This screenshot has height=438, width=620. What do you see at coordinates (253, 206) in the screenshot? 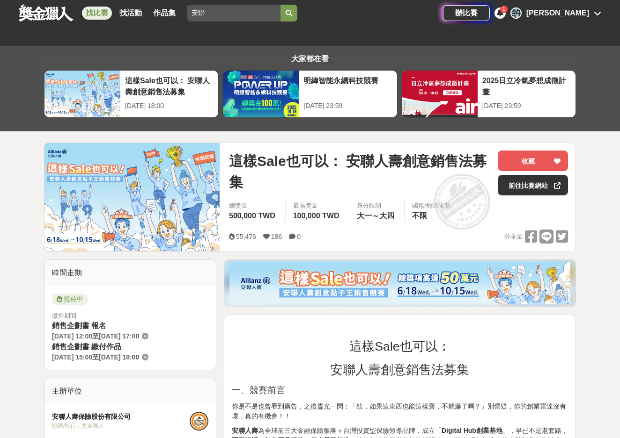
I see `span: 總獎金` at bounding box center [253, 206].